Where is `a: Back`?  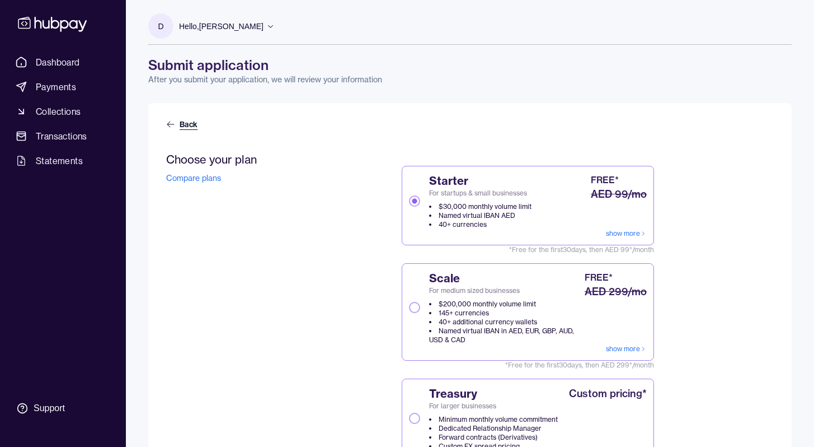 a: Back is located at coordinates (183, 124).